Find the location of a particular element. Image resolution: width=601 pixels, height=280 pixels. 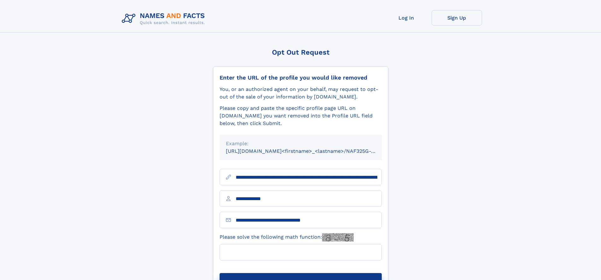

div: Example: is located at coordinates (300, 143).